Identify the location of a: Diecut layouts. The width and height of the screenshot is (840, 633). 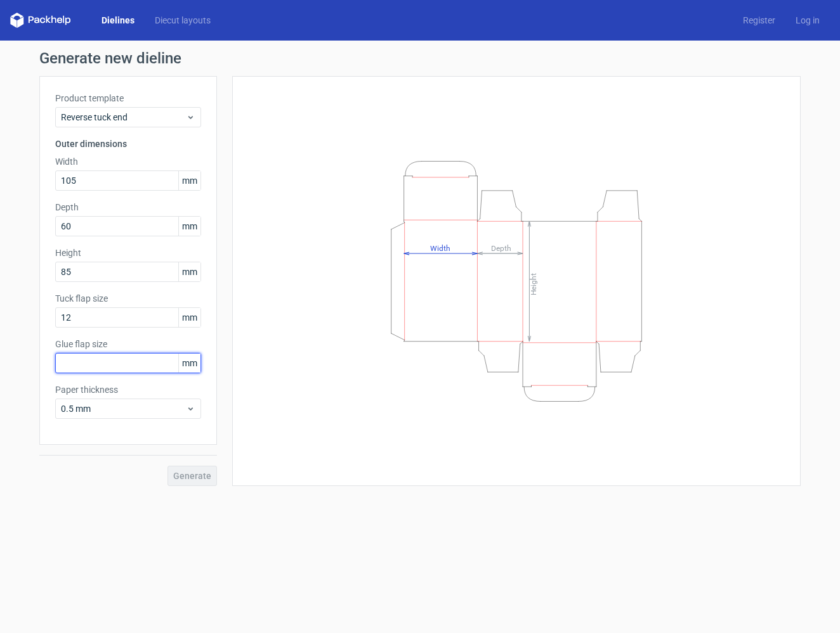
(183, 21).